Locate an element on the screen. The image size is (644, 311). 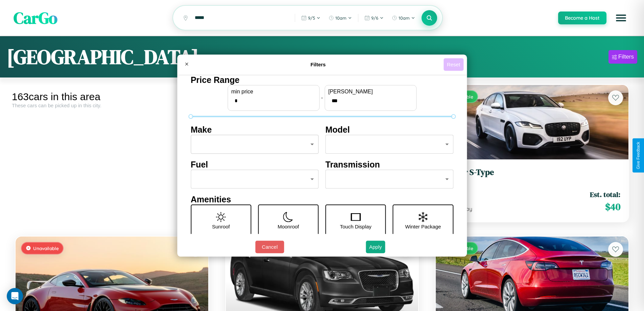
div: Open Intercom Messenger is located at coordinates (15, 296).